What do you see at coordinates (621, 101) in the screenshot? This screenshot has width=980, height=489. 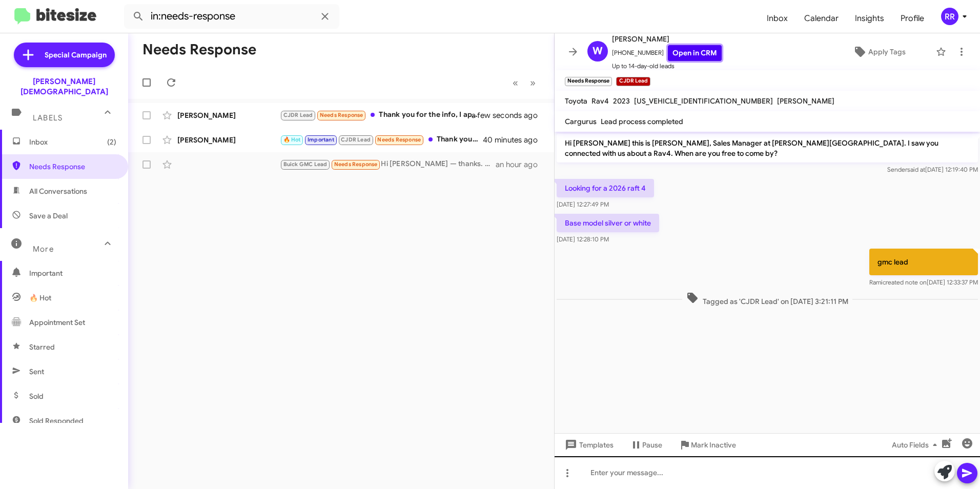 I see `span: 2023` at bounding box center [621, 101].